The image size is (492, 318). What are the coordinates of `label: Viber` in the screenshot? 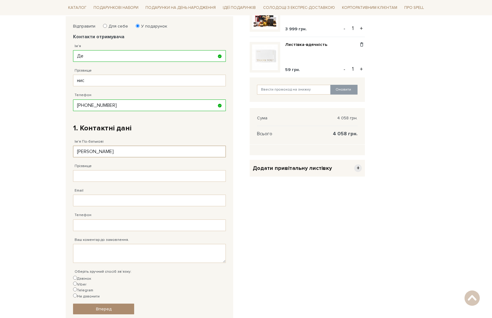 It's located at (80, 284).